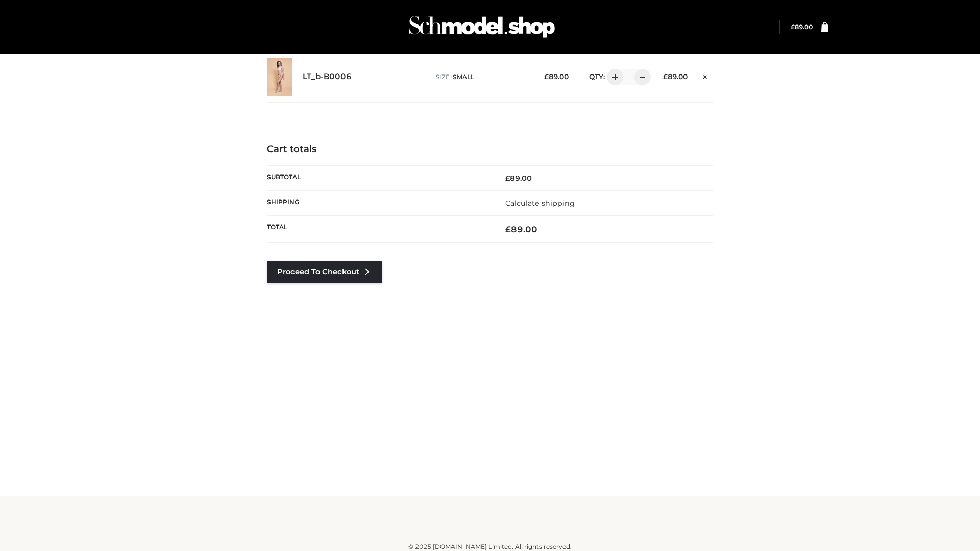 This screenshot has height=551, width=980. What do you see at coordinates (324, 272) in the screenshot?
I see `a: Proceed to Checkout` at bounding box center [324, 272].